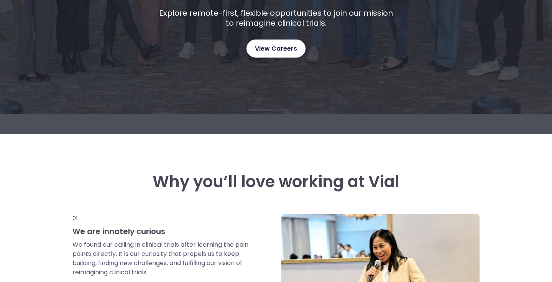 The image size is (552, 282). Describe the element at coordinates (276, 182) in the screenshot. I see `h3: Why you’ll love working at Vial` at that location.